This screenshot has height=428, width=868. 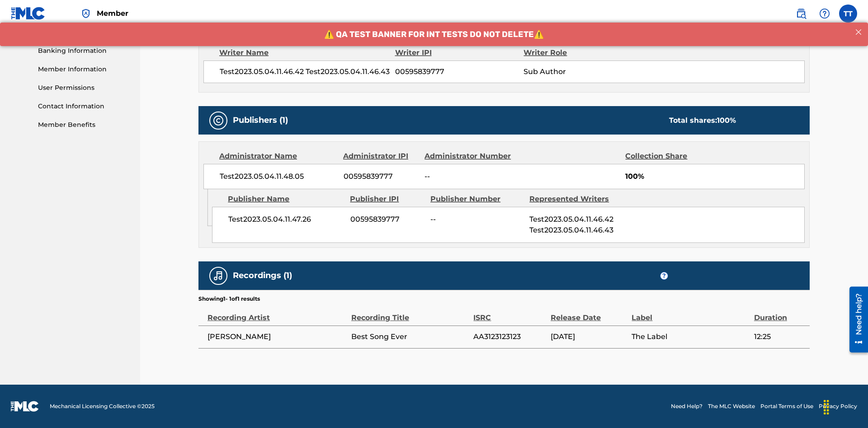 What do you see at coordinates (848, 13) in the screenshot?
I see `div: User Menu` at bounding box center [848, 13].